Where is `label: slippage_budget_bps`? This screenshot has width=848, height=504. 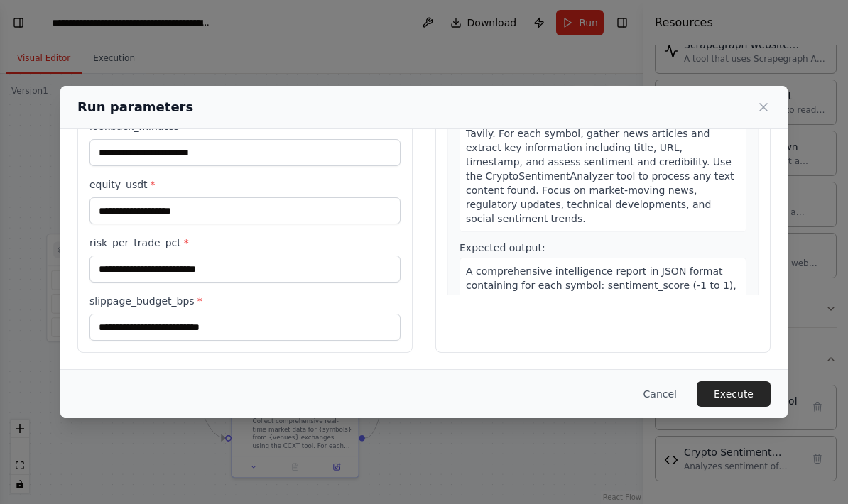
label: slippage_budget_bps is located at coordinates (245, 301).